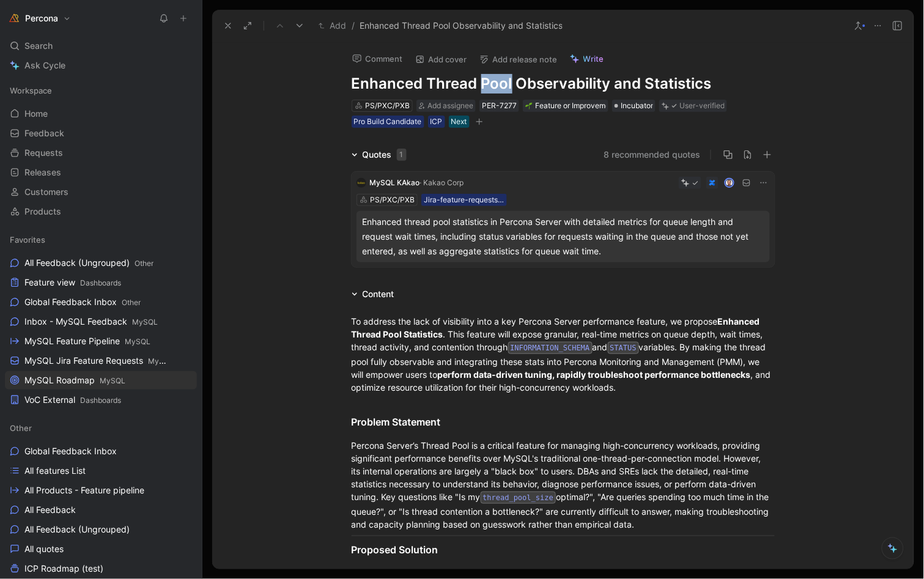 This screenshot has width=924, height=579. What do you see at coordinates (332, 26) in the screenshot?
I see `button: Add` at bounding box center [332, 26].